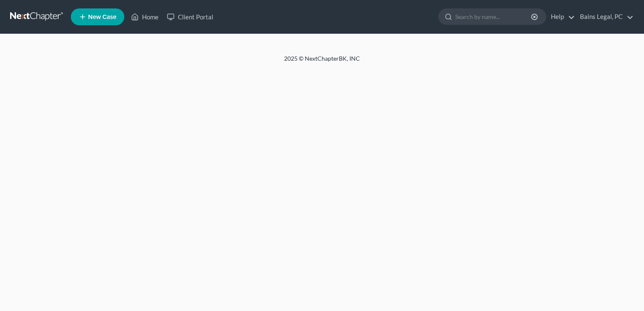 Image resolution: width=644 pixels, height=311 pixels. Describe the element at coordinates (102, 17) in the screenshot. I see `span: New Case` at that location.